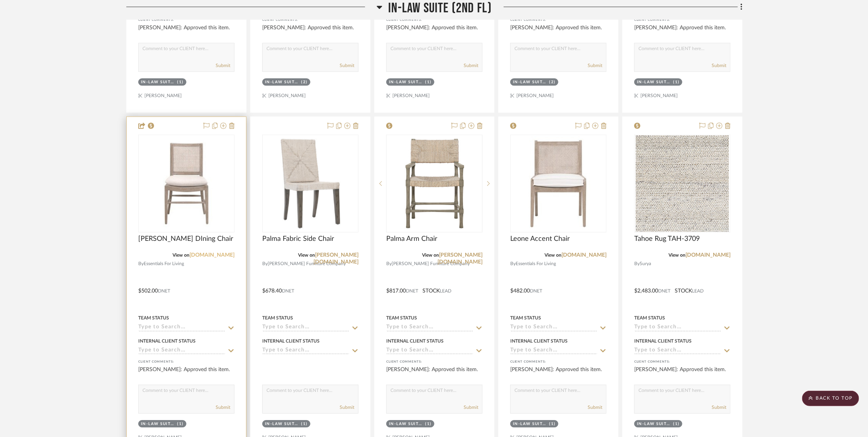 The width and height of the screenshot is (868, 437). I want to click on img: Blume DIning Chair, so click(186, 183).